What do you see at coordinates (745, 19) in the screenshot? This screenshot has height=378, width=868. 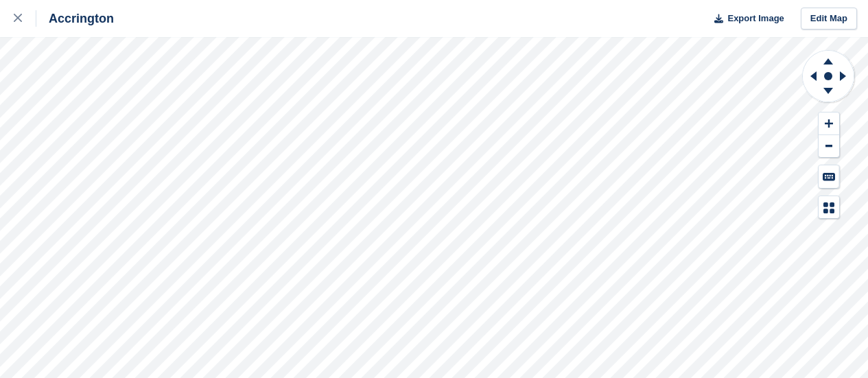 I see `button: Export Image` at bounding box center [745, 19].